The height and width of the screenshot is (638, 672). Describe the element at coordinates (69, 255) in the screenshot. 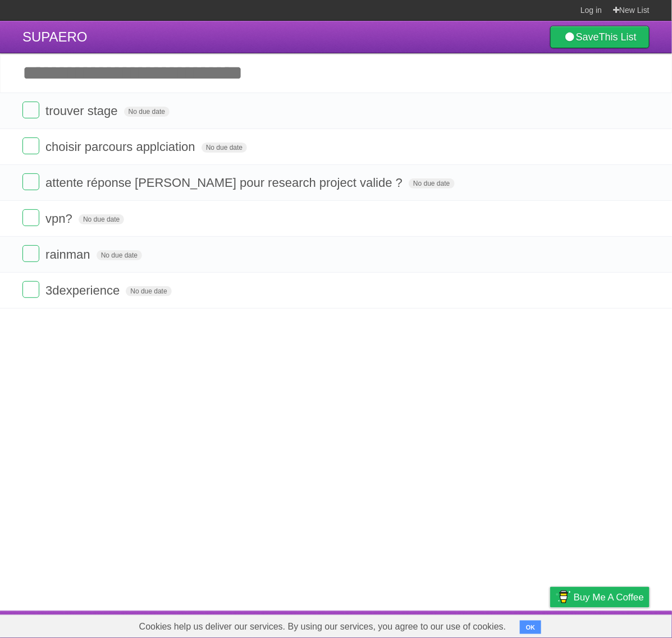

I see `span: rainman` at that location.